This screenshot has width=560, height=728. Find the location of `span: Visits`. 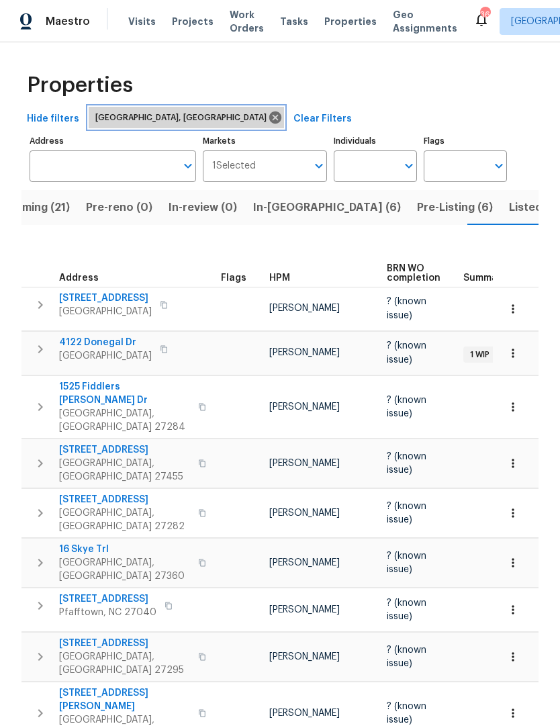

span: Visits is located at coordinates (142, 21).